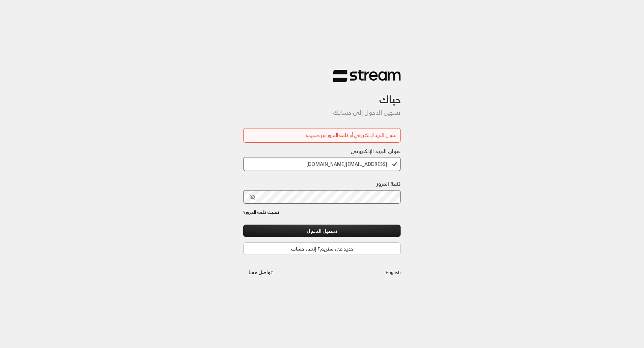  I want to click on h3: حياك, so click(322, 94).